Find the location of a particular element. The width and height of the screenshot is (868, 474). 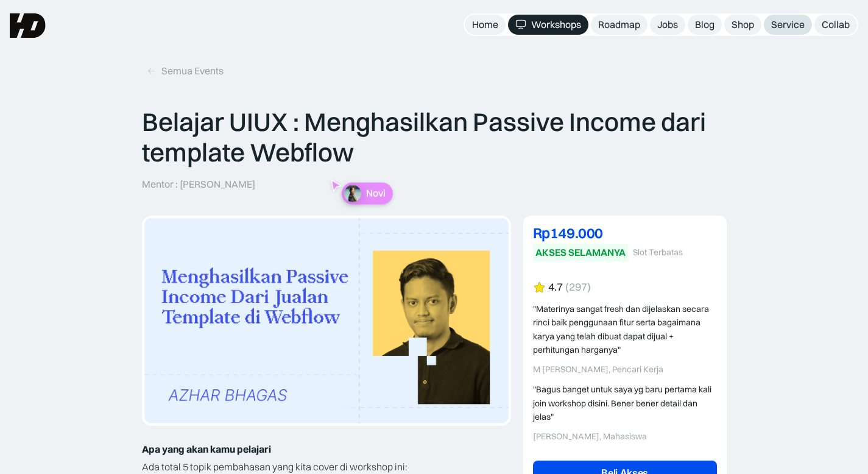

a: Collab is located at coordinates (836, 24).